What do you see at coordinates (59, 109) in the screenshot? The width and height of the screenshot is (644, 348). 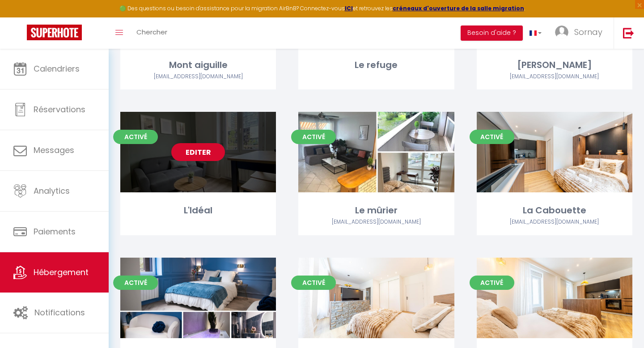 I see `span: Réservations` at bounding box center [59, 109].